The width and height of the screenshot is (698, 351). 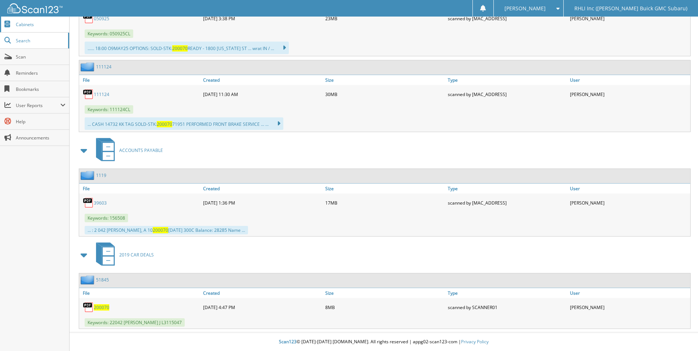 I want to click on div: 30MB, so click(x=385, y=94).